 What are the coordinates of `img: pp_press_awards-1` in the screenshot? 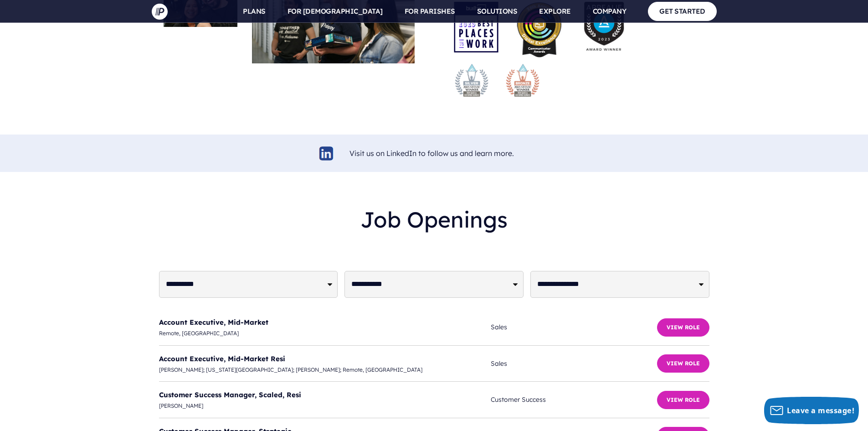 It's located at (539, 30).